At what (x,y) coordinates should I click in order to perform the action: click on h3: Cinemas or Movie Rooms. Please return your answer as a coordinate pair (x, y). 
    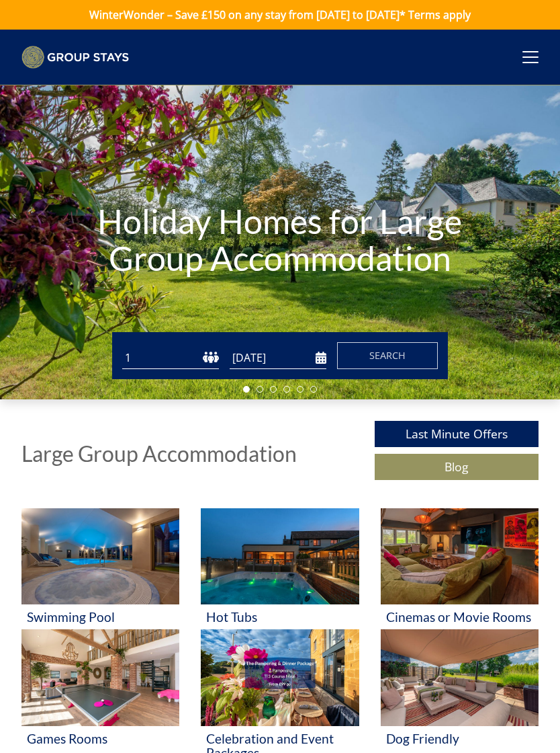
    Looking at the image, I should click on (460, 616).